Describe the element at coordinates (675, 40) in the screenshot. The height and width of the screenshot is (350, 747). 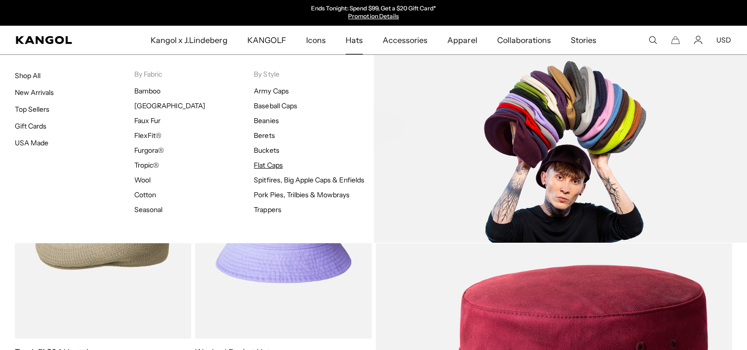
I see `button: Cart` at that location.